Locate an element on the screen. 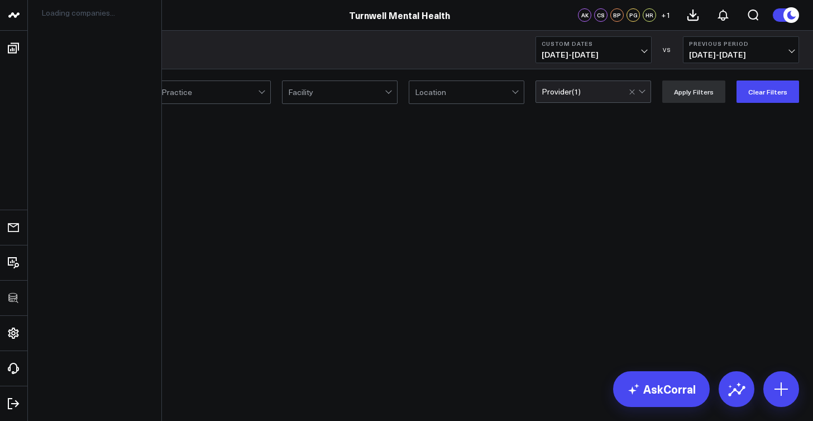 This screenshot has width=813, height=421. button: Clear Filters is located at coordinates (768, 92).